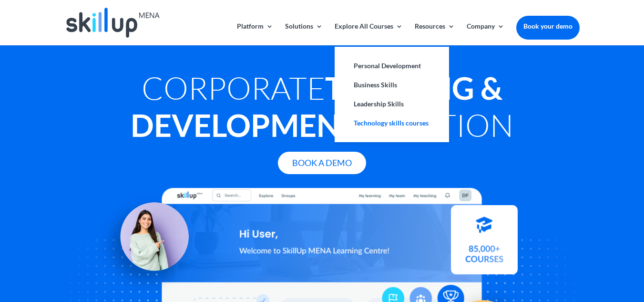 The width and height of the screenshot is (644, 302). Describe the element at coordinates (435, 34) in the screenshot. I see `a: Resources` at that location.